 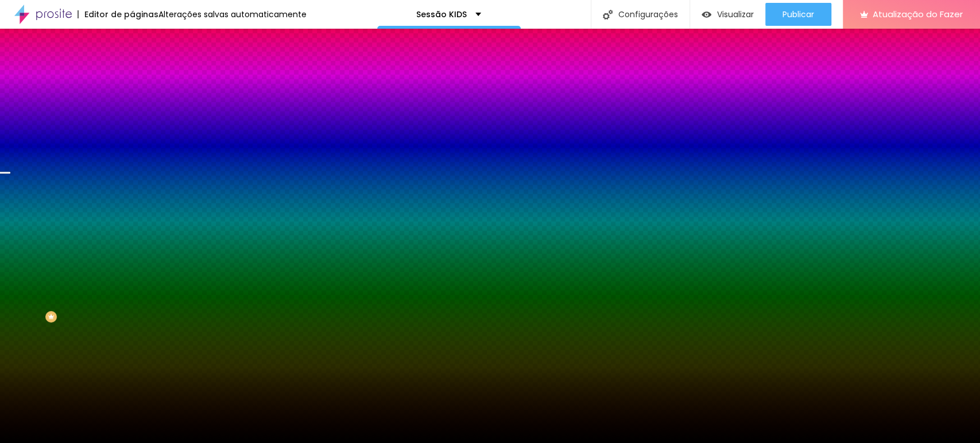 I want to click on font: Alterações salvas automaticamente, so click(x=232, y=15).